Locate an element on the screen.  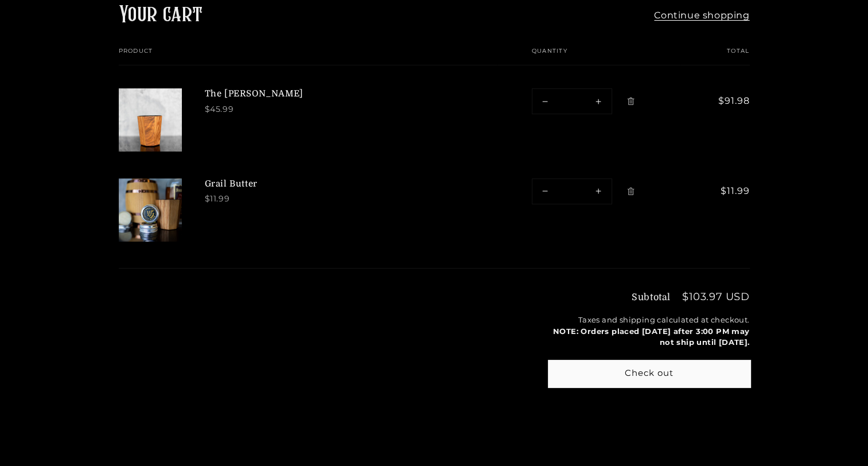
span: $91.98 is located at coordinates (726, 101).